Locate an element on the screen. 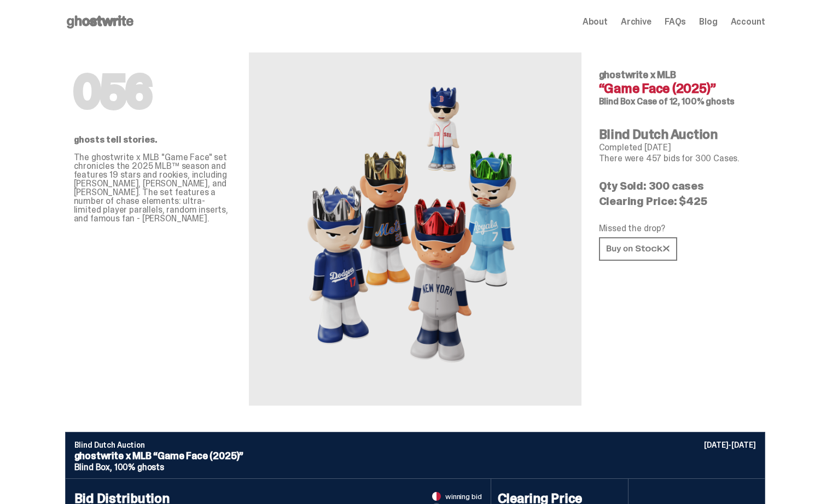 This screenshot has height=504, width=838. p: ghosts tell stories. is located at coordinates (153, 140).